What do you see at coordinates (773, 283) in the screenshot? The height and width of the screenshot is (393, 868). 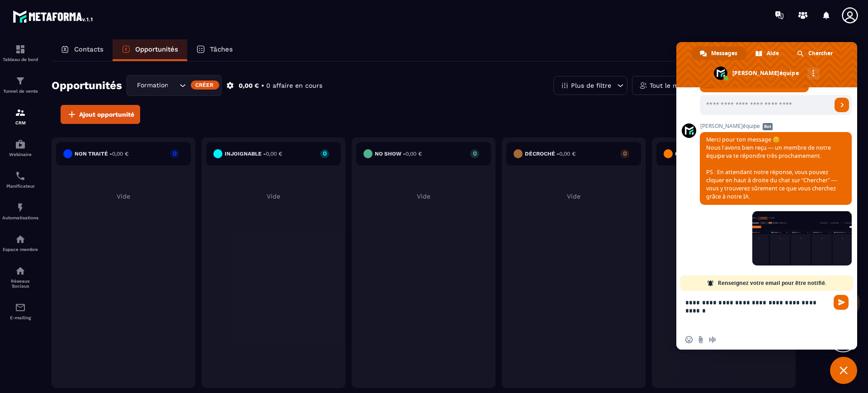 I see `span: Renseignez votre email pour être notifié.` at bounding box center [773, 283].